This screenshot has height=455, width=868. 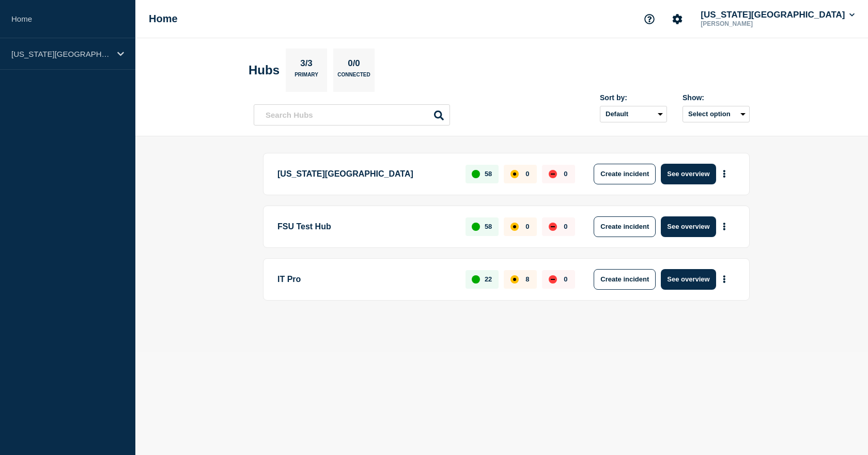 I want to click on h2: Hubs, so click(x=264, y=70).